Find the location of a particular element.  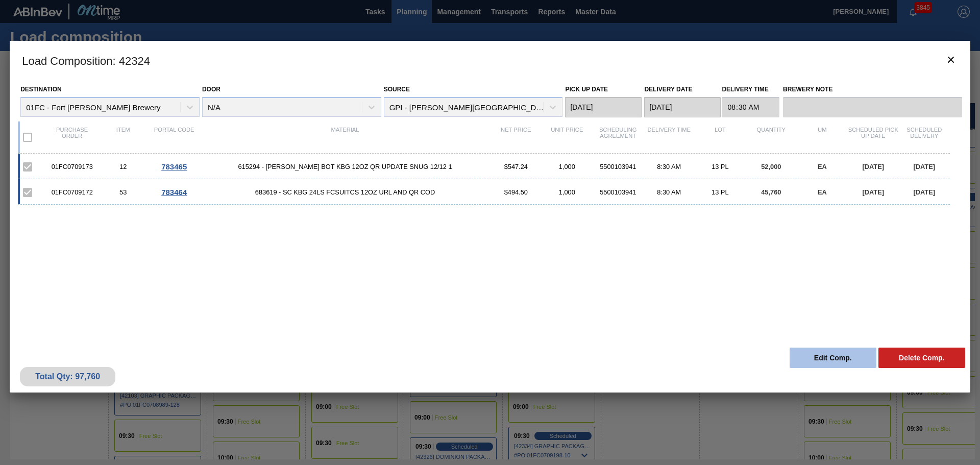

div: 01FC0709172 is located at coordinates (72, 192).